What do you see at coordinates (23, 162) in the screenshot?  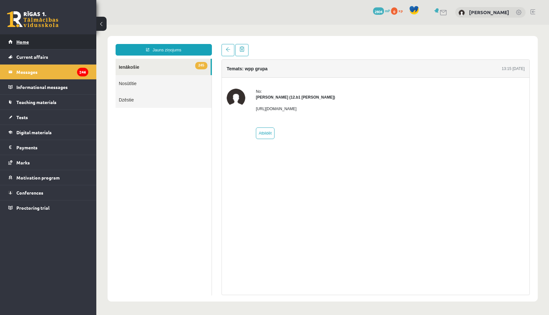 I see `font: Marks` at bounding box center [23, 162].